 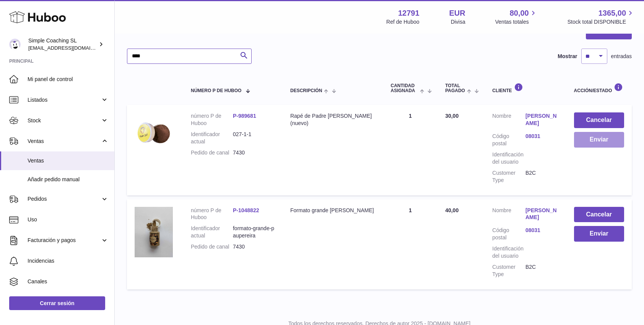 I want to click on div: Acción/Estado, so click(x=599, y=88).